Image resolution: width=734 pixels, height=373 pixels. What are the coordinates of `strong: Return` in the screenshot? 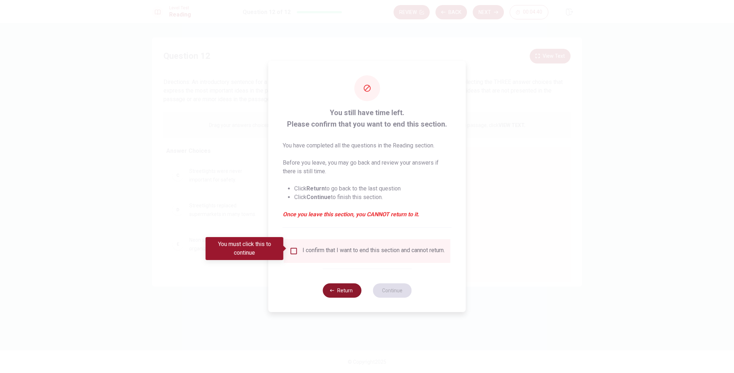 It's located at (315, 188).